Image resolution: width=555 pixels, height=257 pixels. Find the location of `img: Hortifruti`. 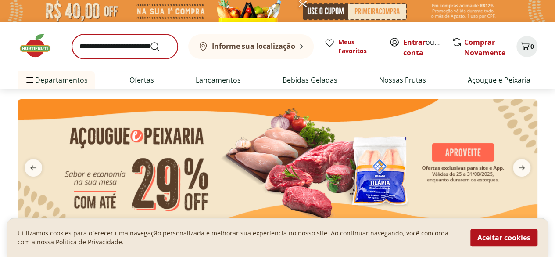

img: Hortifruti is located at coordinates (40, 46).